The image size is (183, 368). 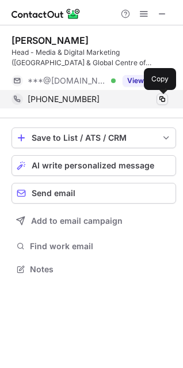 What do you see at coordinates (93, 166) in the screenshot?
I see `span: AI write personalized message` at bounding box center [93, 166].